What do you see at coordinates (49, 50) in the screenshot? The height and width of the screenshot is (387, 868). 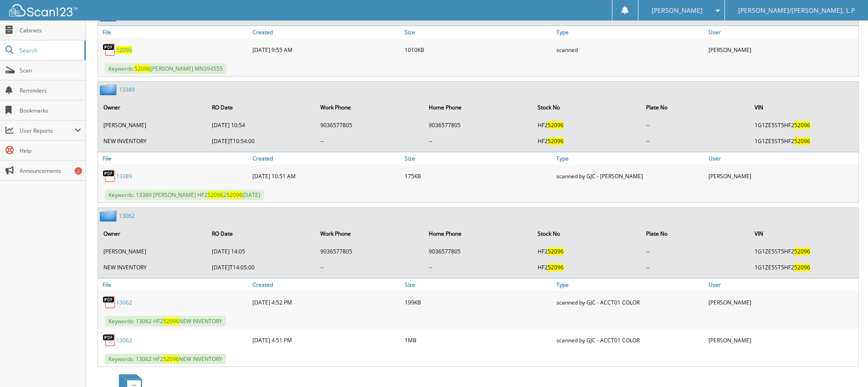 I see `span: Search` at bounding box center [49, 50].